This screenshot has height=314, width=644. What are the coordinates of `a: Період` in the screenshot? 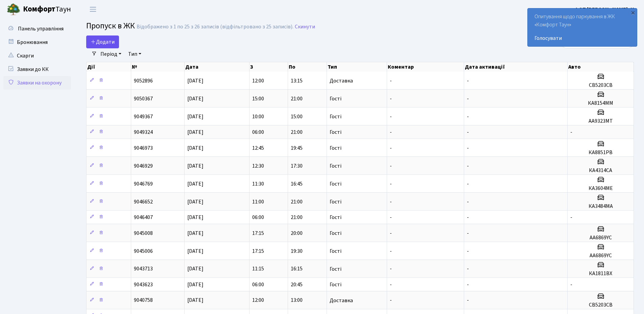 It's located at (111, 54).